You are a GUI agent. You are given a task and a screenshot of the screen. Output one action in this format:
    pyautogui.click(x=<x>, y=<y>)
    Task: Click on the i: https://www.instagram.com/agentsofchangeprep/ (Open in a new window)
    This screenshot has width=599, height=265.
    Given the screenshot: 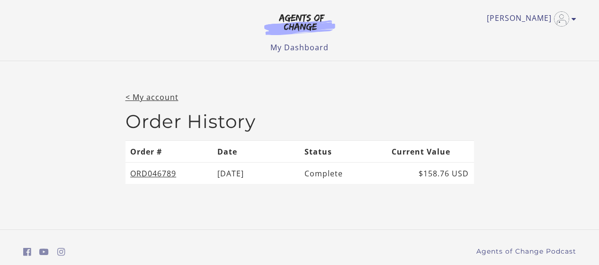 What is the action you would take?
    pyautogui.click(x=61, y=251)
    